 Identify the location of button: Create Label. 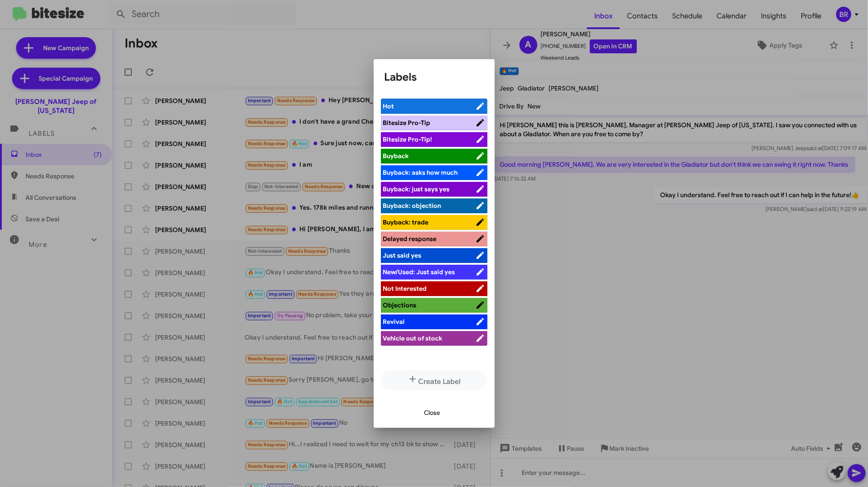
(434, 380).